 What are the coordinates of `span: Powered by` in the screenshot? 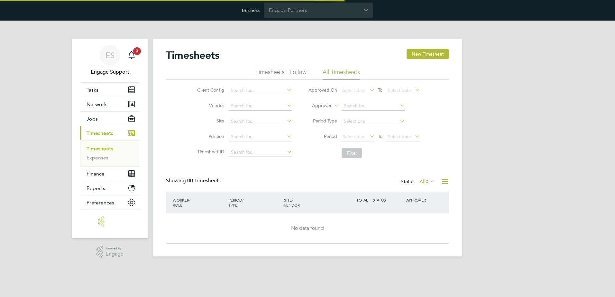 It's located at (114, 249).